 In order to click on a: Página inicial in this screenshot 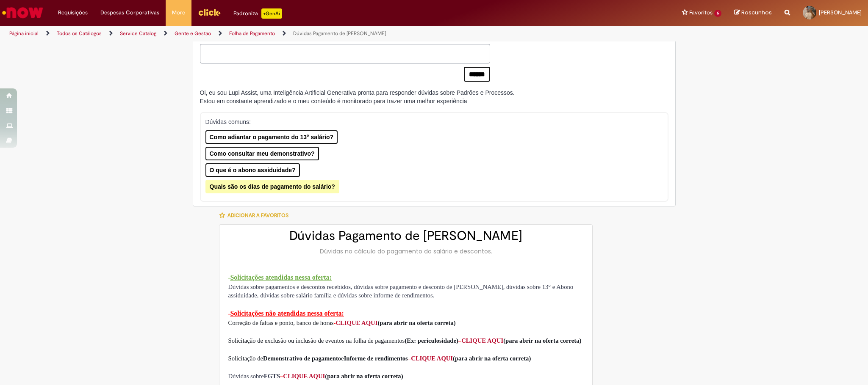, I will do `click(24, 33)`.